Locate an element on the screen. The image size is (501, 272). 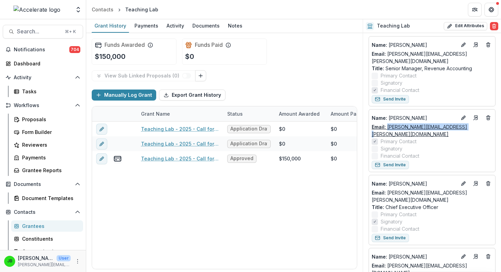
button: Open Activity is located at coordinates (43, 78).